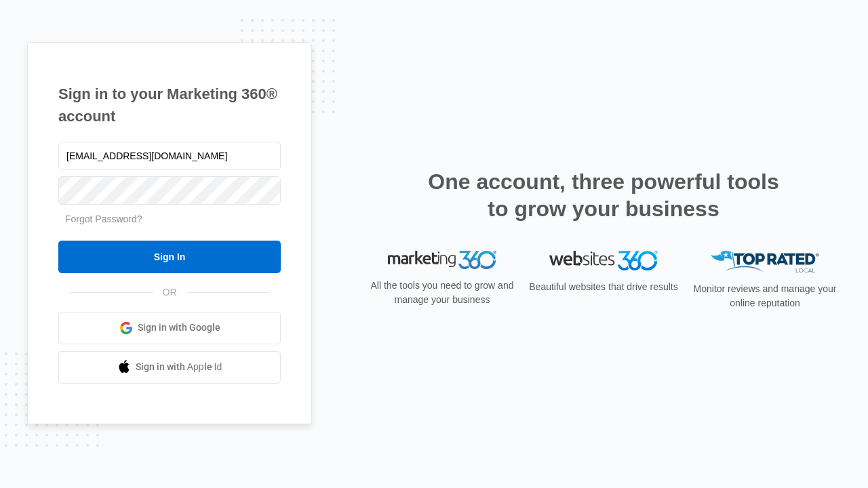 The height and width of the screenshot is (488, 868). I want to click on a: Sign in with Apple Id, so click(170, 368).